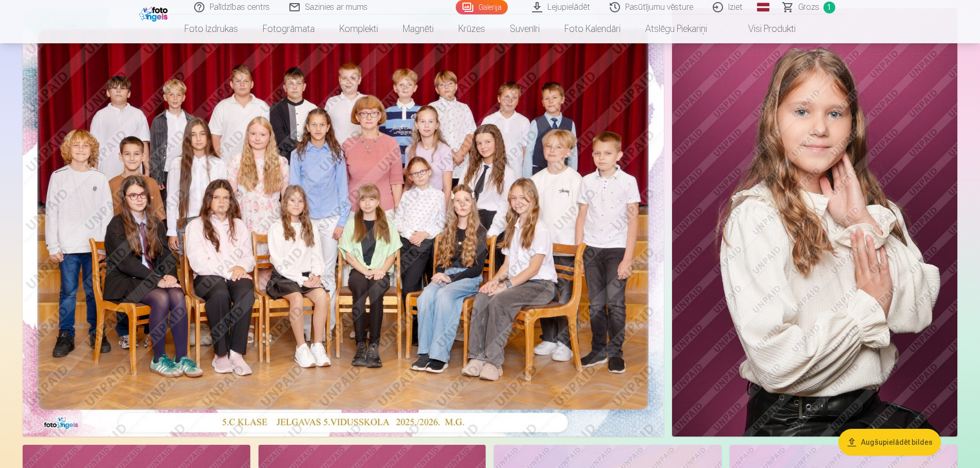 The height and width of the screenshot is (468, 980). I want to click on a: Foto izdrukas, so click(211, 29).